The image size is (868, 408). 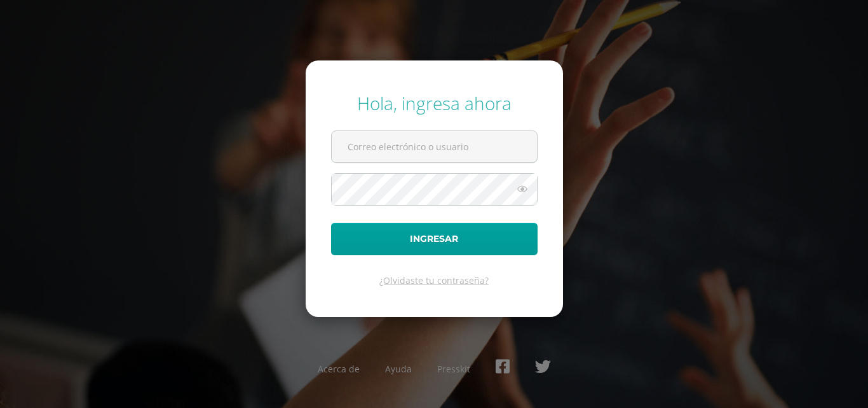 What do you see at coordinates (434, 103) in the screenshot?
I see `div: Hola, ingresa ahora` at bounding box center [434, 103].